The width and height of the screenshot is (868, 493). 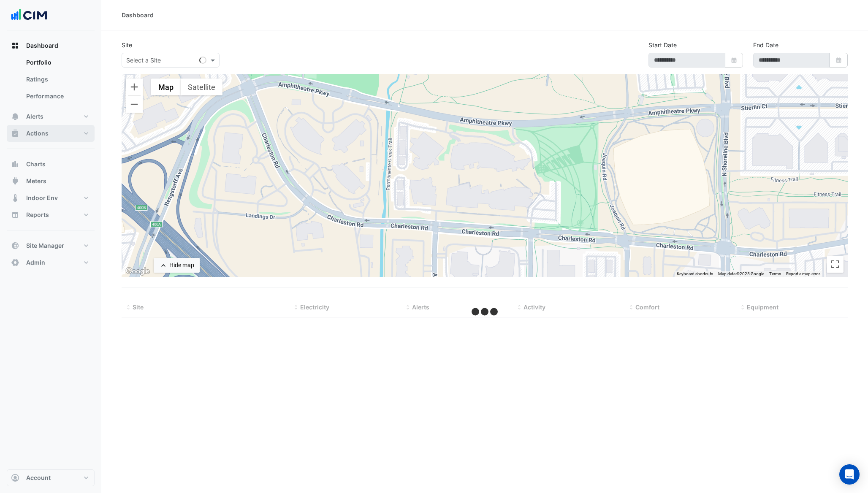 I want to click on app-icon: Alerts, so click(x=15, y=117).